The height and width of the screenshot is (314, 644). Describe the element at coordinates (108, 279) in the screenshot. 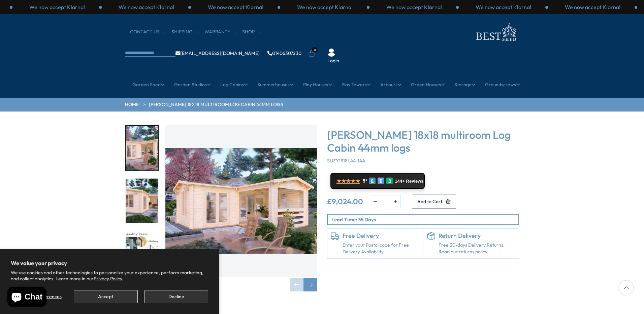

I see `a: Privacy Policy.` at that location.